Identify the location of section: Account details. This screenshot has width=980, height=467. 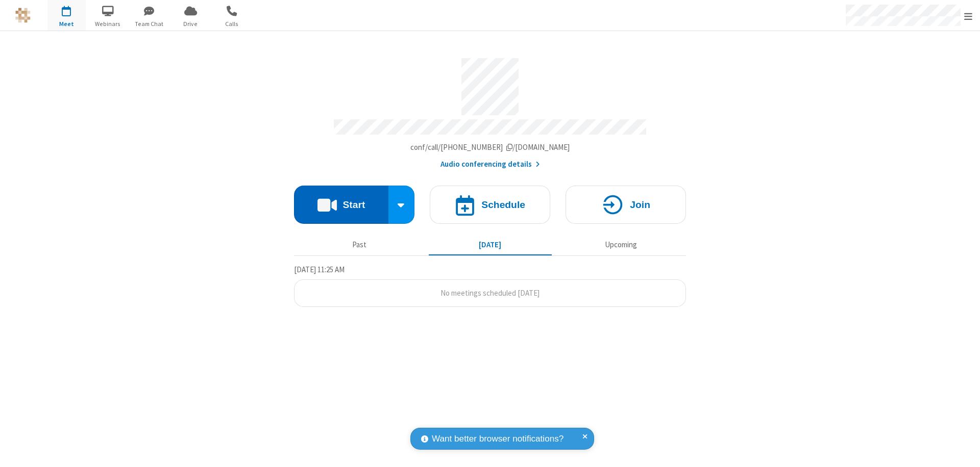
(490, 110).